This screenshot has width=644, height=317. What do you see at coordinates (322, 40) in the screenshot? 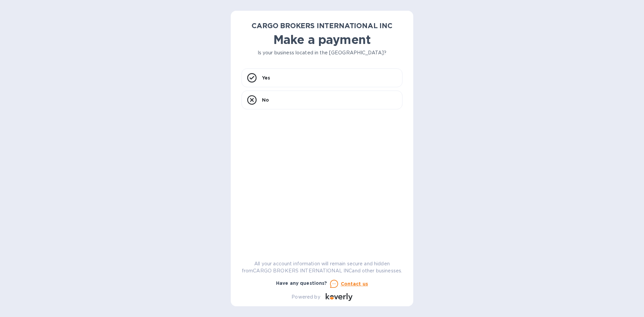
I see `h1: Make a payment` at bounding box center [322, 40].